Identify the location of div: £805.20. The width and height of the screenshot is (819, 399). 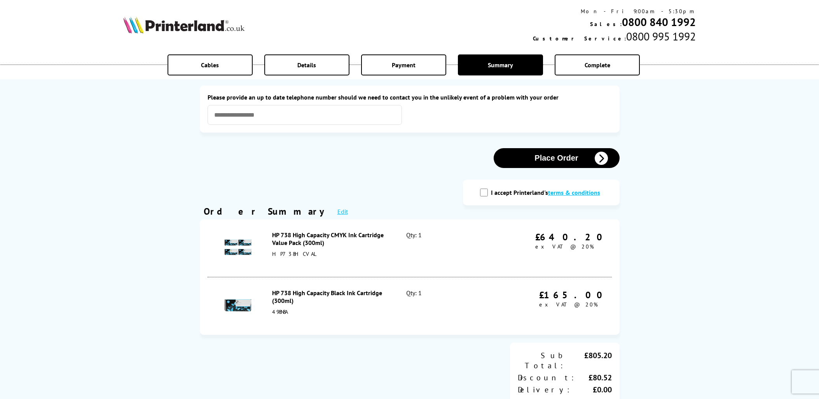
(588, 360).